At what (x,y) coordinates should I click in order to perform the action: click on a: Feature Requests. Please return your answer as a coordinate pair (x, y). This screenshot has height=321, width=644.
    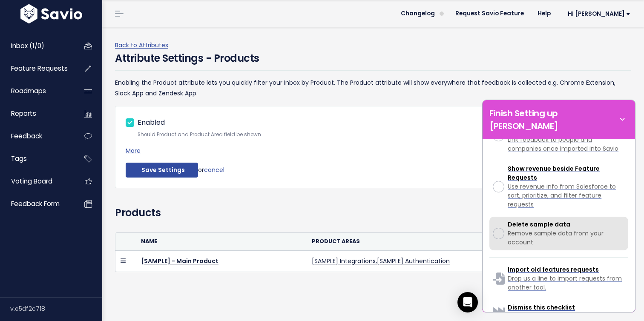
    Looking at the image, I should click on (36, 68).